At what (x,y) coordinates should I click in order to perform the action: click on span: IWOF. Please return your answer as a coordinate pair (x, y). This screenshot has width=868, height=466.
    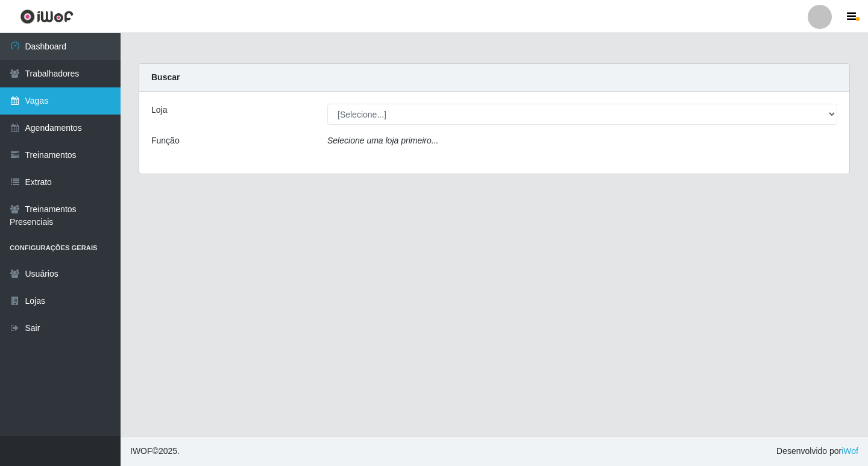
    Looking at the image, I should click on (141, 451).